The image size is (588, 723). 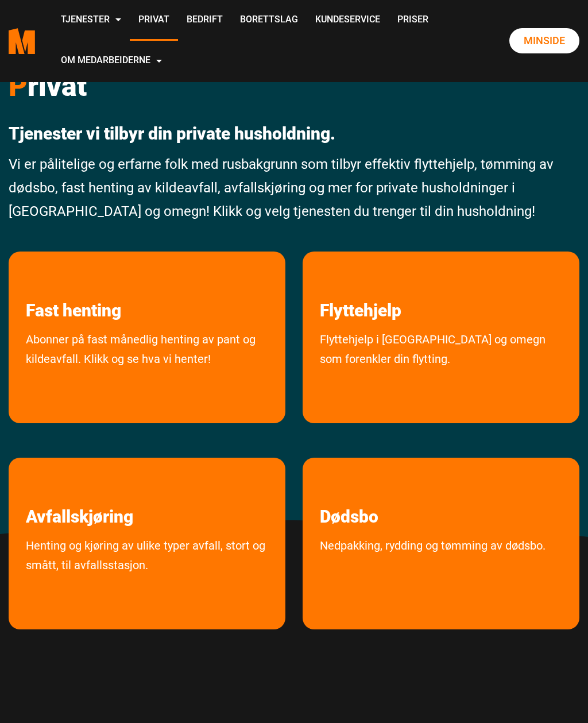 I want to click on a: Minside, so click(x=544, y=41).